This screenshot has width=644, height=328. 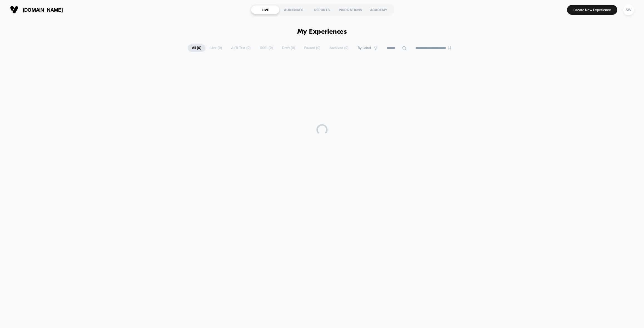 I want to click on button: SW, so click(x=628, y=10).